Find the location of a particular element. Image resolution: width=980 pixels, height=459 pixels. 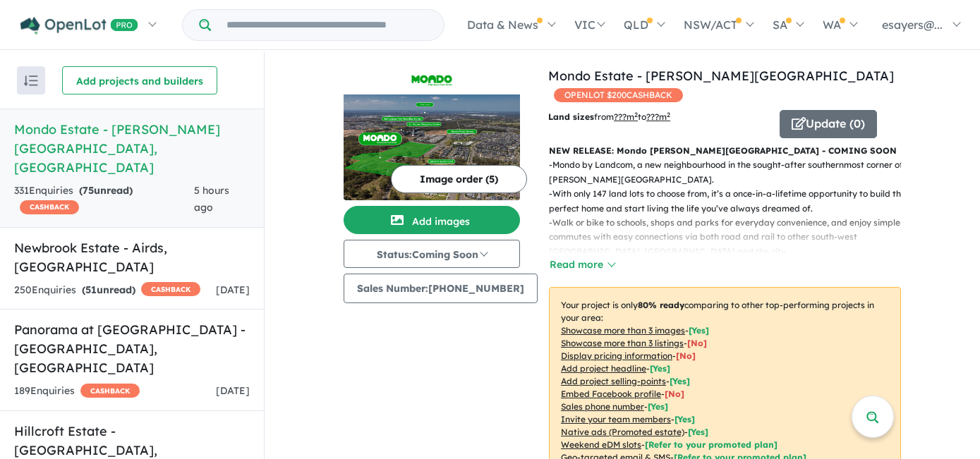

u: Weekend eDM slots is located at coordinates (601, 444).